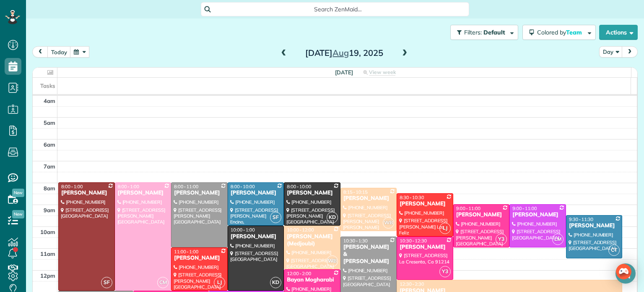 The image size is (644, 292). What do you see at coordinates (561, 33) in the screenshot?
I see `span: Colored by` at bounding box center [561, 33].